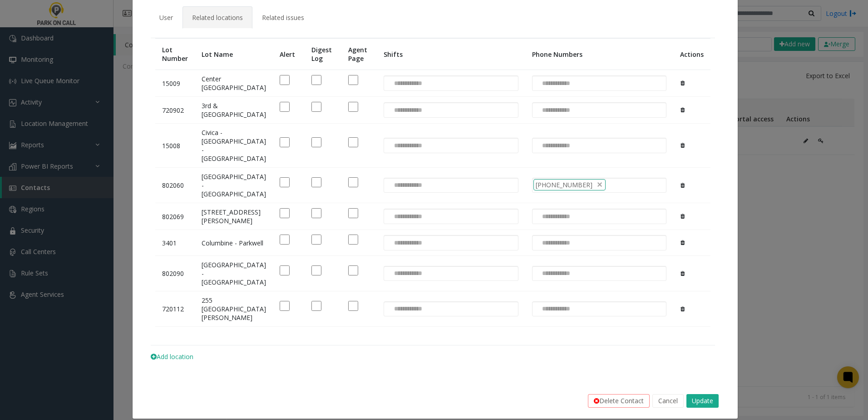  What do you see at coordinates (600, 54) in the screenshot?
I see `th: Phone Numbers` at bounding box center [600, 54].